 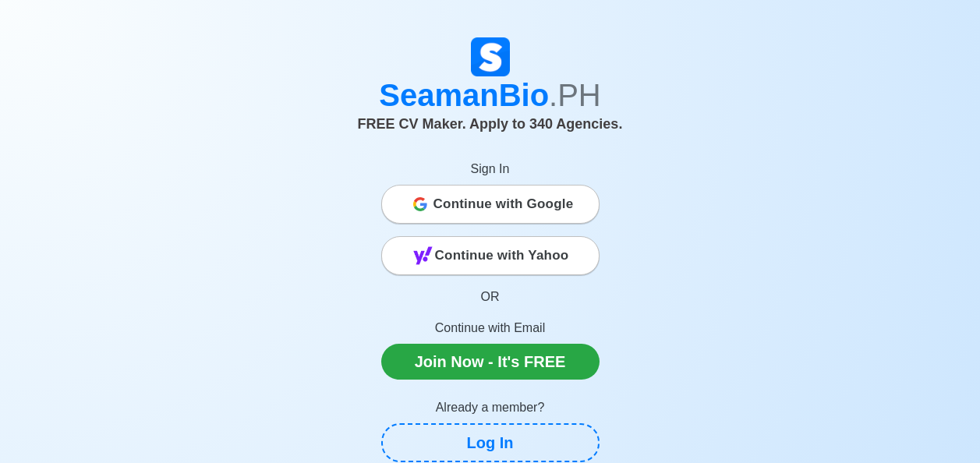 I want to click on p: OR, so click(x=490, y=298).